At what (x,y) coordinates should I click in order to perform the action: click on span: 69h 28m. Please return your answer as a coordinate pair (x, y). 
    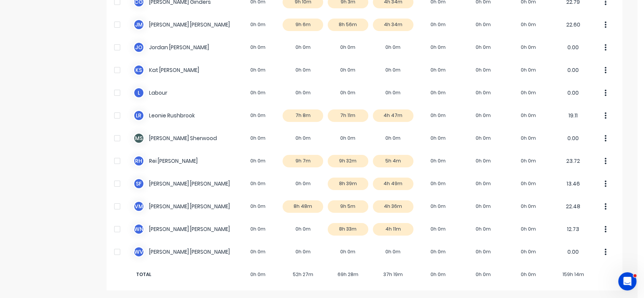
    Looking at the image, I should click on (348, 275).